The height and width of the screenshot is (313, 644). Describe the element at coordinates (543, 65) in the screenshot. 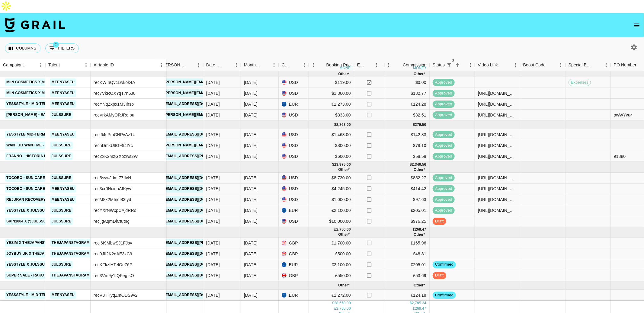

I see `div: Boost Code` at that location.